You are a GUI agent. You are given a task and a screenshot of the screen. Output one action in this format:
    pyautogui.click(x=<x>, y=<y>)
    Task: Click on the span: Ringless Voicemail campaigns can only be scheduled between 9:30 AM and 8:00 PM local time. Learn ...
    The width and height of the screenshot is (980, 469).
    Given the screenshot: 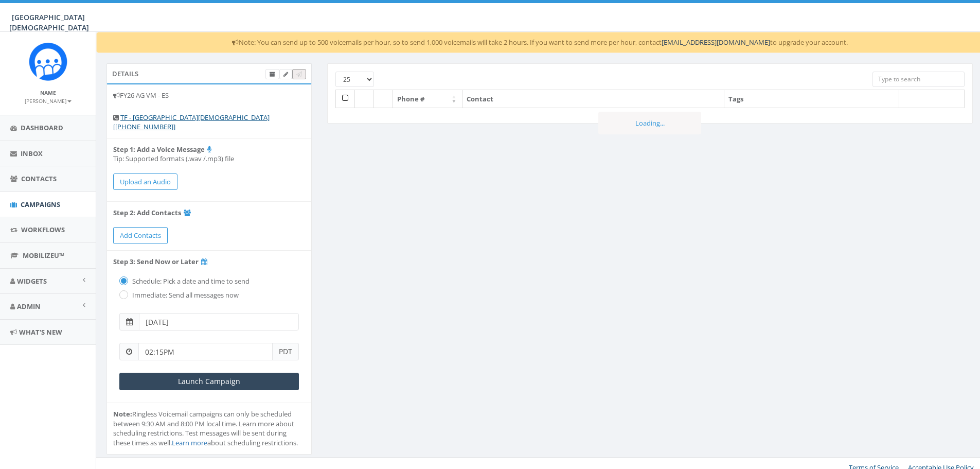 What is the action you would take?
    pyautogui.click(x=205, y=428)
    